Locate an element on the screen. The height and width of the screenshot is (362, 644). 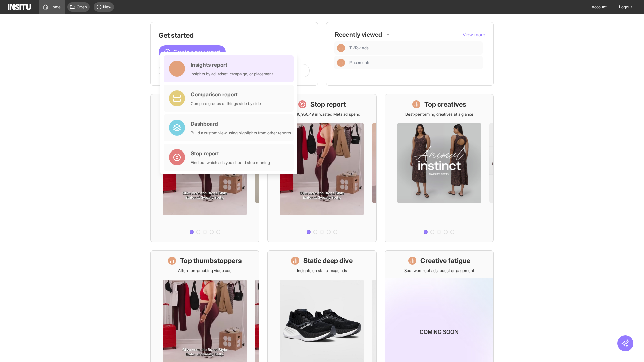
span: Open is located at coordinates (82, 7).